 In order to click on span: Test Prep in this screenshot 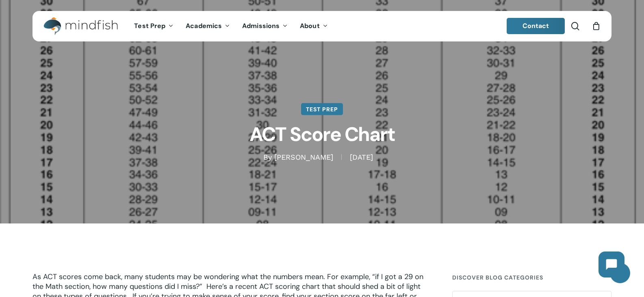, I will do `click(150, 26)`.